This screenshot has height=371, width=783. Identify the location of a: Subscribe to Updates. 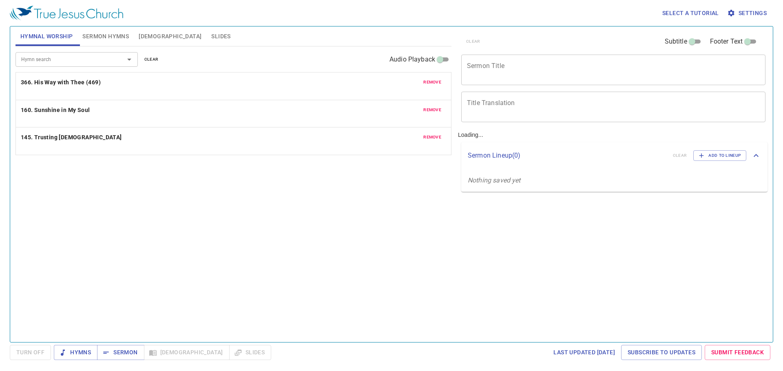
(661, 353).